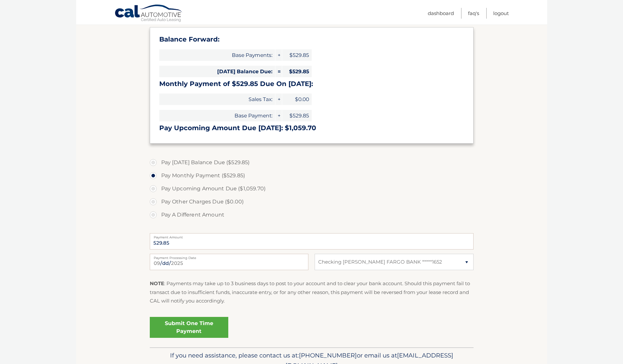  Describe the element at coordinates (229, 262) in the screenshot. I see `input: Payment Date` at that location.